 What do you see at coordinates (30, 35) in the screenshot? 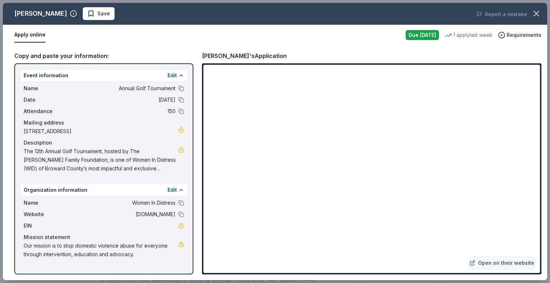
I see `button: Apply online` at bounding box center [30, 35].